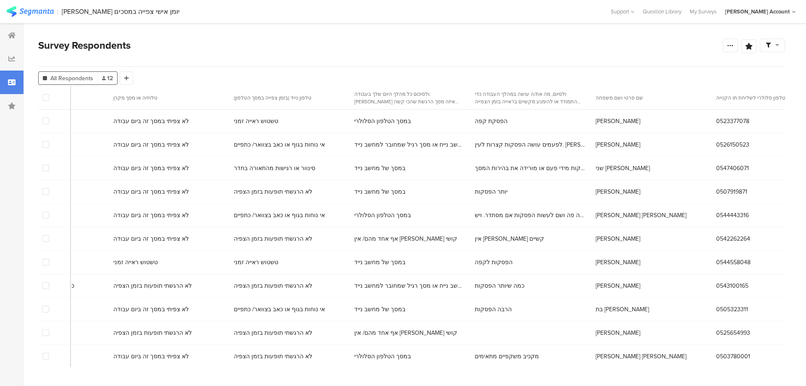 The height and width of the screenshot is (386, 806). I want to click on span: הרבה הפסקות, so click(493, 309).